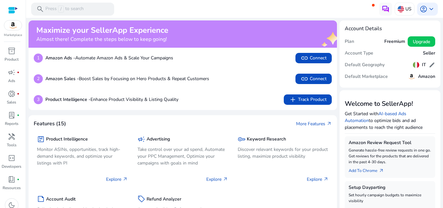 Image resolution: width=443 pixels, height=208 pixels. What do you see at coordinates (102, 39) in the screenshot?
I see `h4: Almost there! Complete the steps below to keep going!` at bounding box center [102, 39].